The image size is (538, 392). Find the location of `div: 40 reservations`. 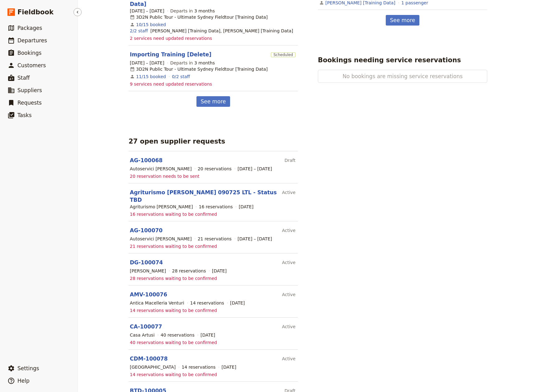

div: 40 reservations is located at coordinates (178, 335).